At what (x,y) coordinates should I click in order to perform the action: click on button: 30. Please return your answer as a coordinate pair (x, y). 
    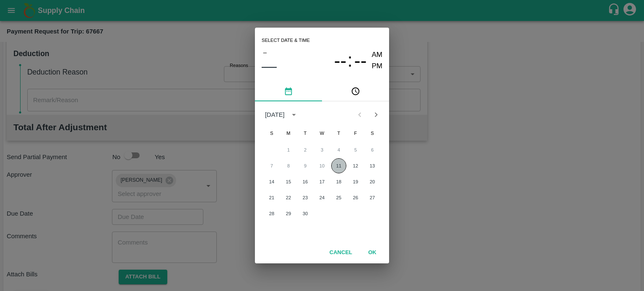
    Looking at the image, I should click on (306, 214).